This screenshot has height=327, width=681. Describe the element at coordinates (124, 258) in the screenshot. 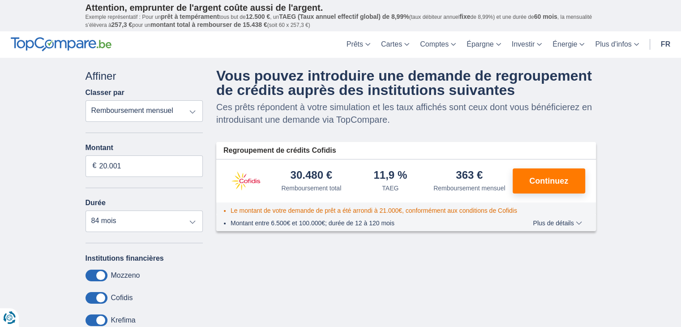

I see `label: Institutions financières` at that location.